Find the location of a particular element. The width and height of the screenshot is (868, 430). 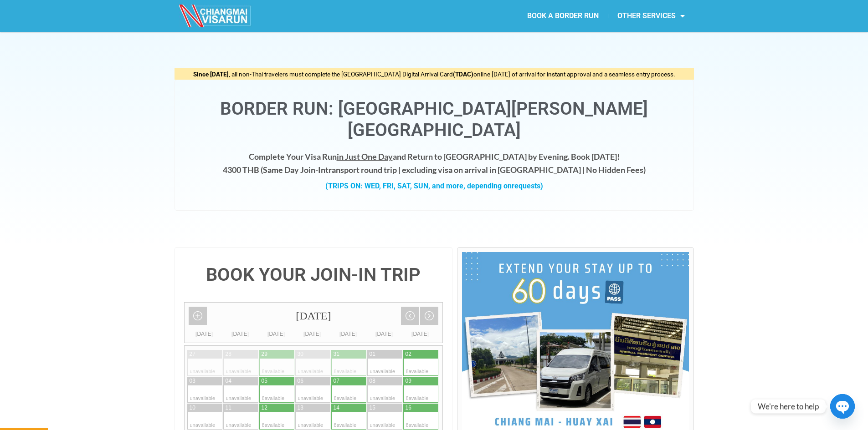

div: 10 is located at coordinates (192, 408).